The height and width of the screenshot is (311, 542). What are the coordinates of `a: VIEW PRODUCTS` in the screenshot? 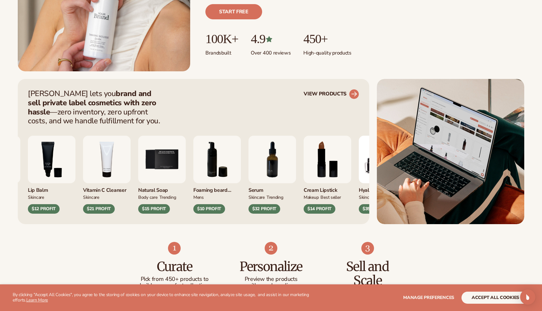 It's located at (331, 94).